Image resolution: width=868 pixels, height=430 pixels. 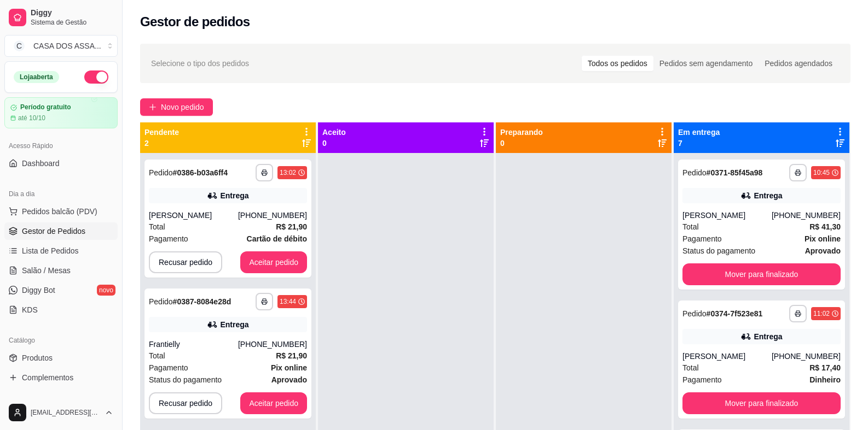 What do you see at coordinates (734, 314) in the screenshot?
I see `strong: # 0374-7f523e81` at bounding box center [734, 314].